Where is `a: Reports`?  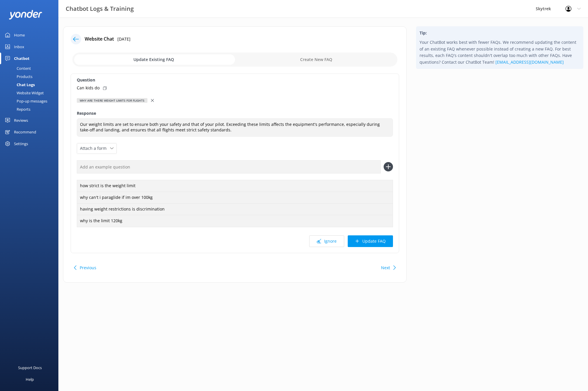
a: Reports is located at coordinates (31, 109).